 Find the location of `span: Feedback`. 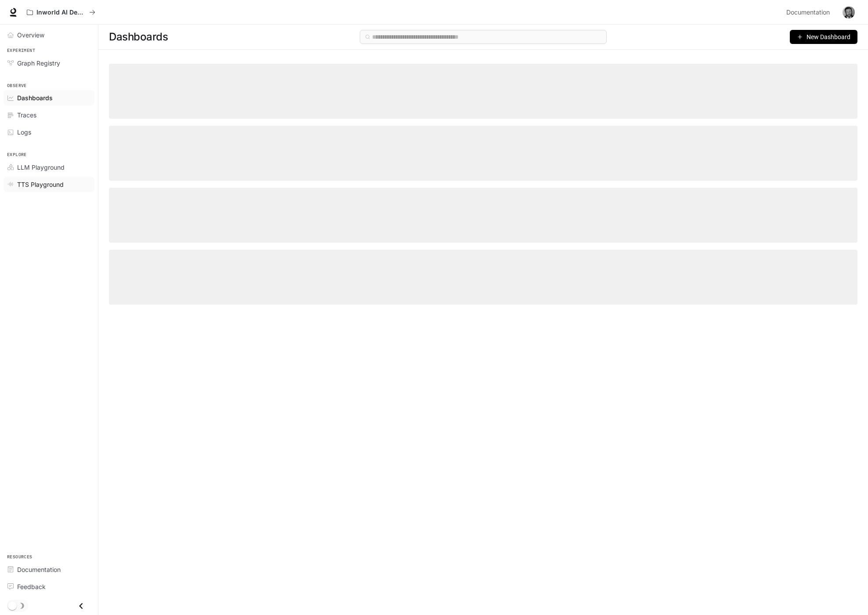

span: Feedback is located at coordinates (31, 586).